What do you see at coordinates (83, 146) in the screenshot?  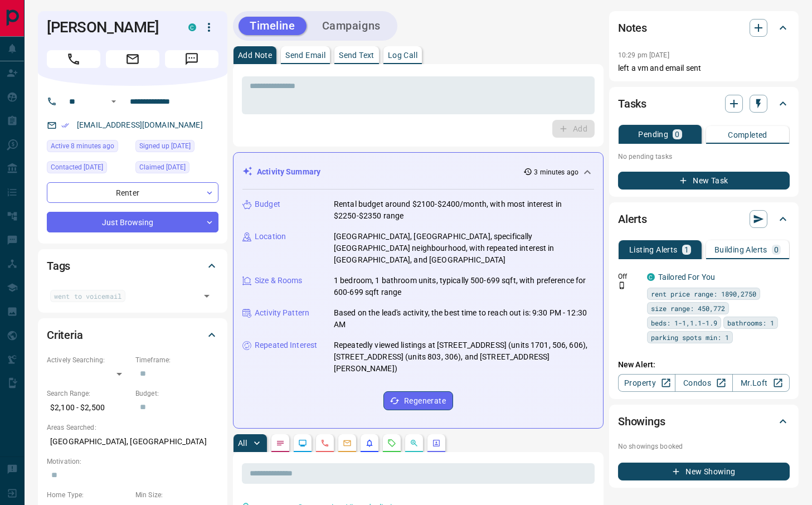 I see `span: Active 8 minutes ago` at bounding box center [83, 146].